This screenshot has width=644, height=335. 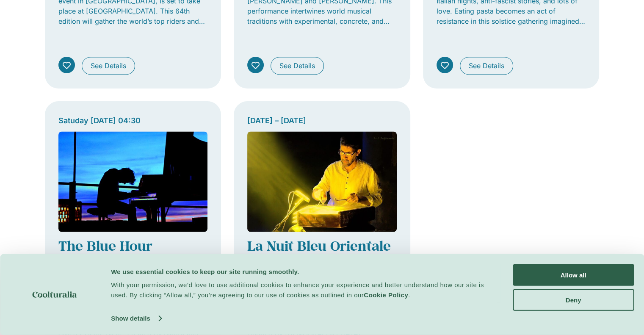 What do you see at coordinates (319, 245) in the screenshot?
I see `a: La Nuit Bleu Orientale` at bounding box center [319, 245].